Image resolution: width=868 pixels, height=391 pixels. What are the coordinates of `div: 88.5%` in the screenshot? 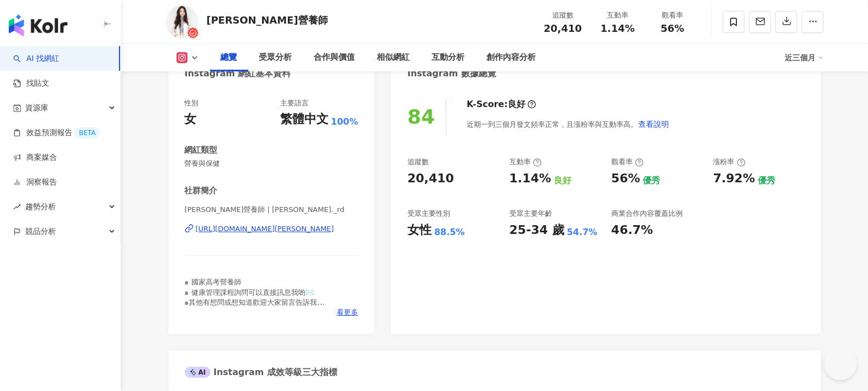 It's located at (450, 232).